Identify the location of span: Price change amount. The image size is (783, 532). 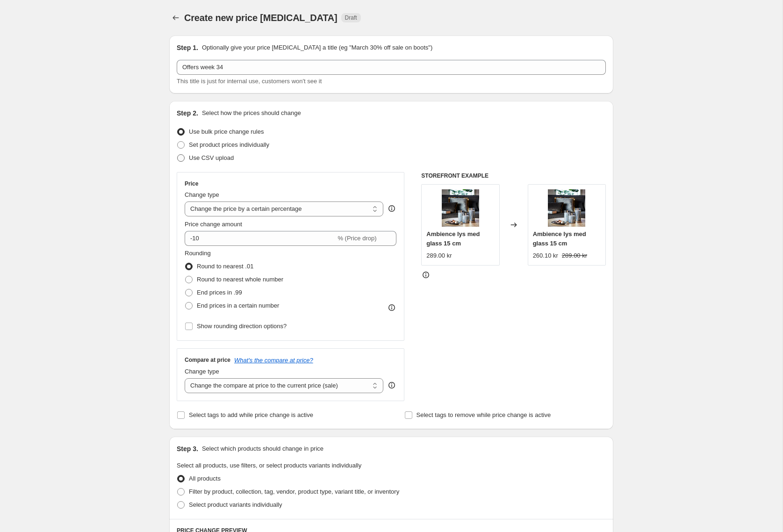
(213, 224).